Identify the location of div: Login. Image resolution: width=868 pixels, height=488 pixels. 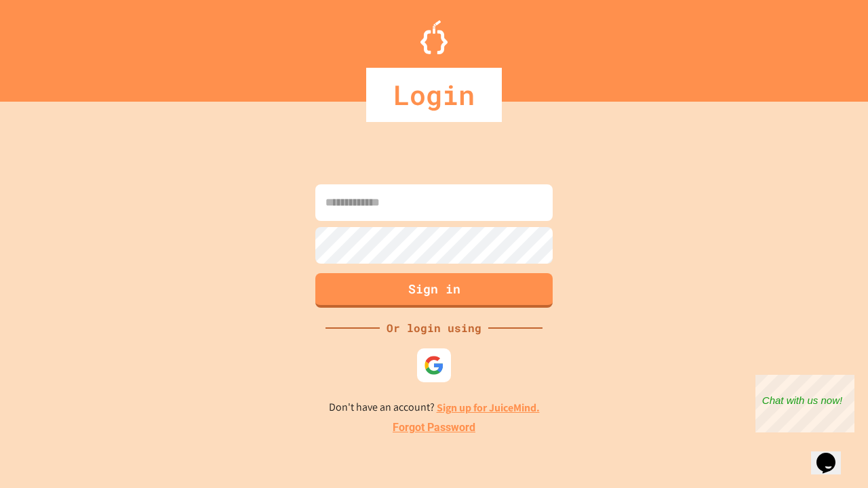
(434, 95).